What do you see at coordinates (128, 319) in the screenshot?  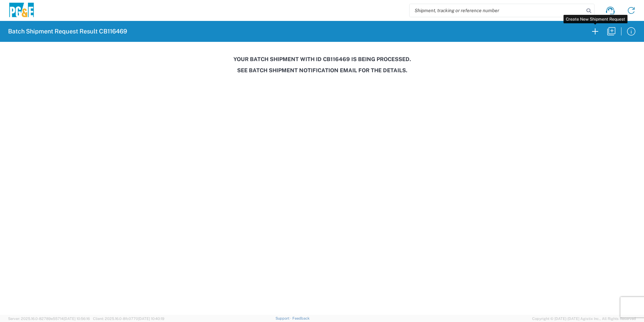 I see `span: Client: 2025.16.0-8fc0770` at bounding box center [128, 319].